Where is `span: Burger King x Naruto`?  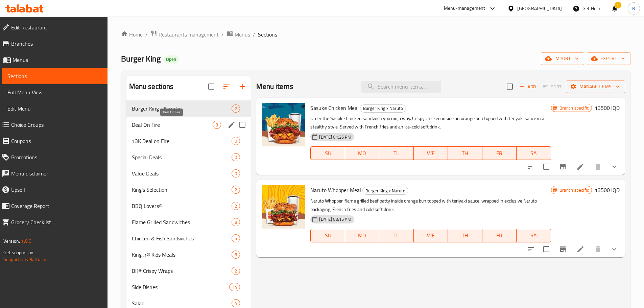
span: Burger King x Naruto is located at coordinates (182, 108).